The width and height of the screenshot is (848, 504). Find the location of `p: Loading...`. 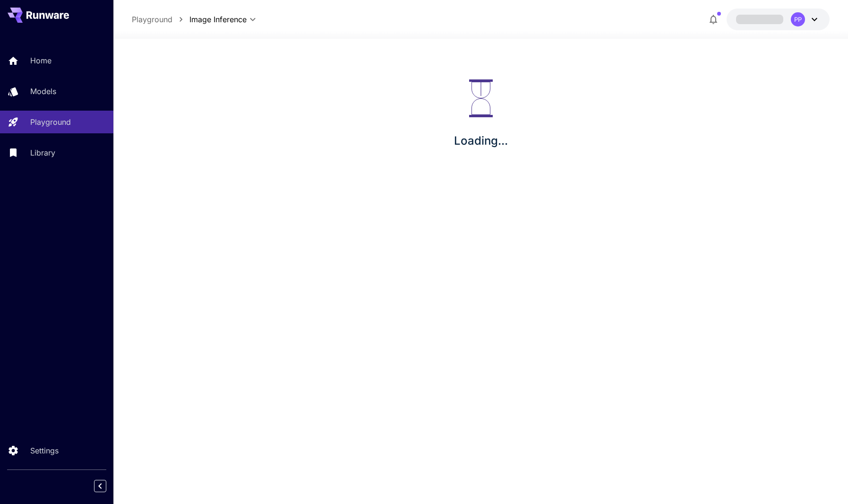

p: Loading... is located at coordinates (481, 141).